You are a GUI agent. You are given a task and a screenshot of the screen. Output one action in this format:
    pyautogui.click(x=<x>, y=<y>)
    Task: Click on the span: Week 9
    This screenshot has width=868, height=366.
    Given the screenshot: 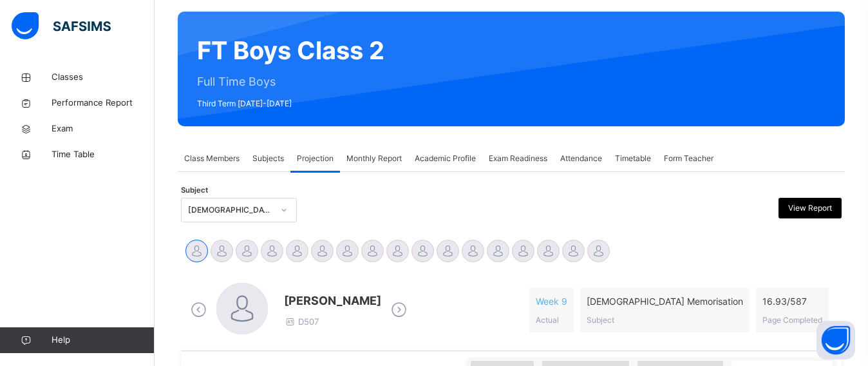 What is the action you would take?
    pyautogui.click(x=551, y=300)
    